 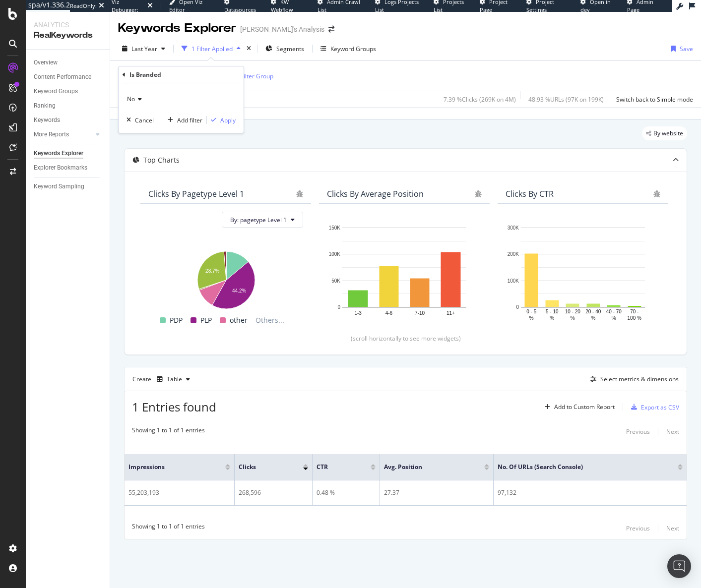 What do you see at coordinates (419, 313) in the screenshot?
I see `text: 7-10` at bounding box center [419, 313].